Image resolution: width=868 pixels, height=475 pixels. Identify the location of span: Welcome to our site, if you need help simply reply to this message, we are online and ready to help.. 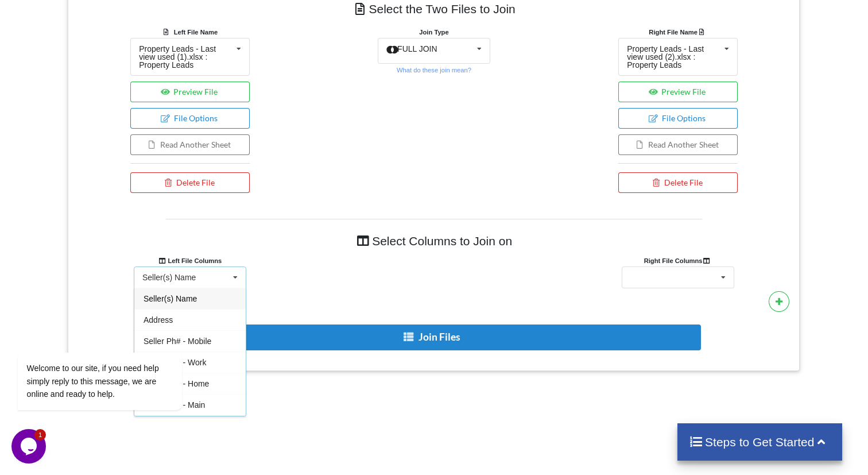
(81, 132).